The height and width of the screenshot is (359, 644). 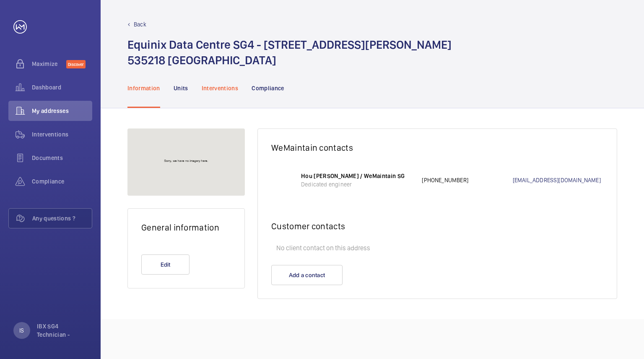 What do you see at coordinates (49, 64) in the screenshot?
I see `span: Maximize` at bounding box center [49, 64].